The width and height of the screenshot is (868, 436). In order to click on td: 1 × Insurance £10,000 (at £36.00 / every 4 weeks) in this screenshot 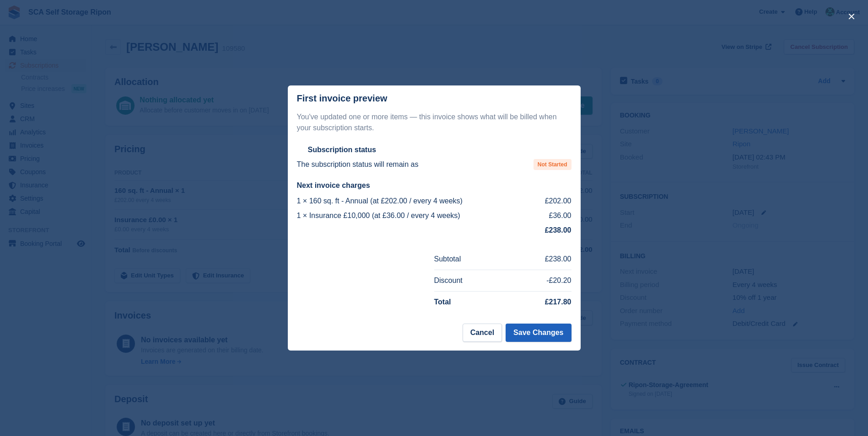, I will do `click(415, 216)`.